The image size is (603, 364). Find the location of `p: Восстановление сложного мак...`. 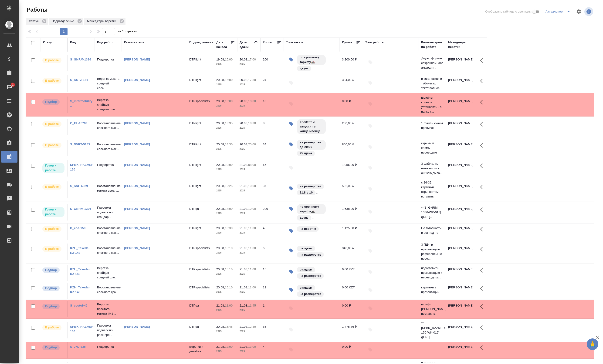

p: Восстановление сложного мак... is located at coordinates (108, 250).